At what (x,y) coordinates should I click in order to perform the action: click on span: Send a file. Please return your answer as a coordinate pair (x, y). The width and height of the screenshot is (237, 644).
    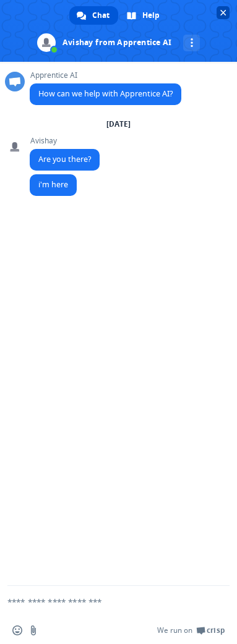
    Looking at the image, I should click on (34, 630).